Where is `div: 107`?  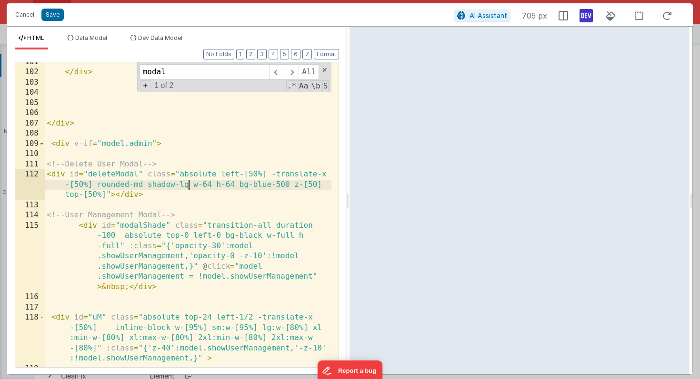
div: 107 is located at coordinates (30, 124).